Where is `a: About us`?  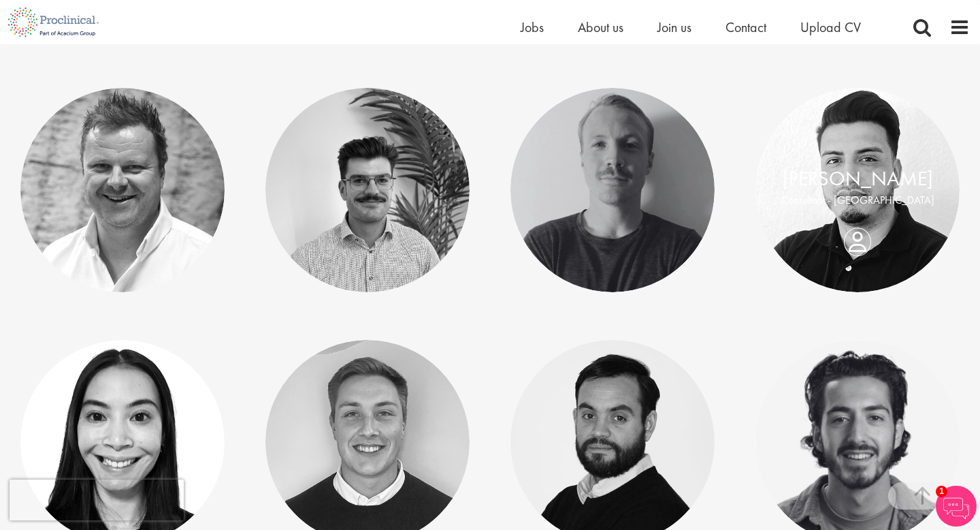 a: About us is located at coordinates (600, 28).